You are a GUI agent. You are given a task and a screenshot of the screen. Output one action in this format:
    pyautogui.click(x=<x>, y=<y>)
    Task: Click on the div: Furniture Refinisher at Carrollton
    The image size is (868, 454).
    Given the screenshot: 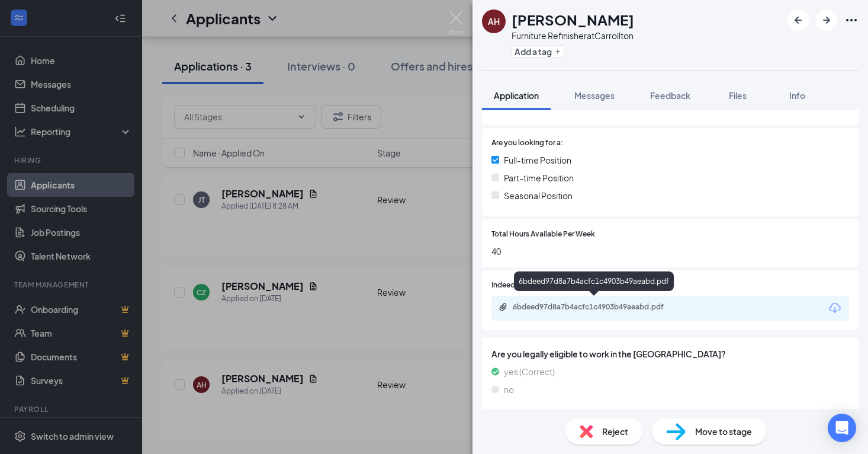 What is the action you would take?
    pyautogui.click(x=572, y=35)
    